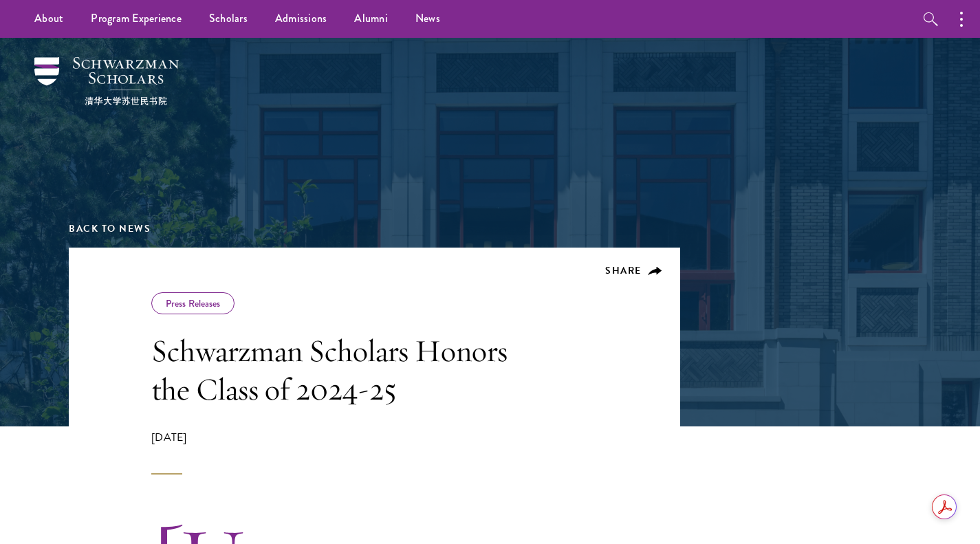 Image resolution: width=980 pixels, height=544 pixels. Describe the element at coordinates (106, 81) in the screenshot. I see `img: Schwarzman Scholars` at that location.